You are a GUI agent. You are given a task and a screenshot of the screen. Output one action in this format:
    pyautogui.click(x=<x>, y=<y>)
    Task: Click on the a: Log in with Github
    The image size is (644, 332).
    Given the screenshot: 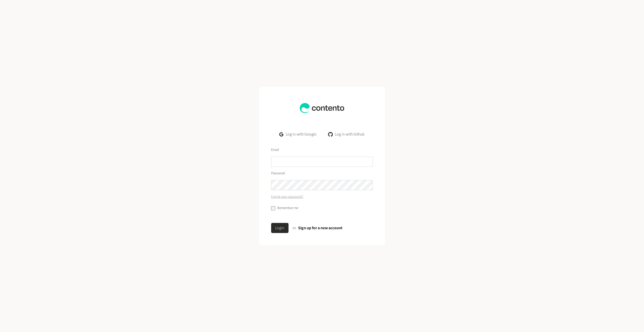 What is the action you would take?
    pyautogui.click(x=347, y=134)
    